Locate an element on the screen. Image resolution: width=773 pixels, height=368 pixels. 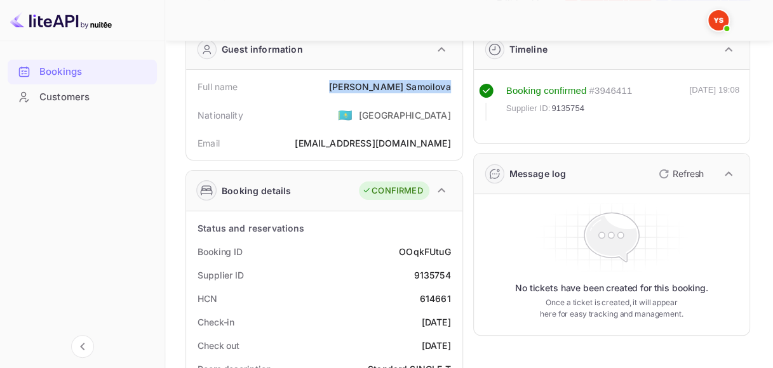
span: United States is located at coordinates (345, 115).